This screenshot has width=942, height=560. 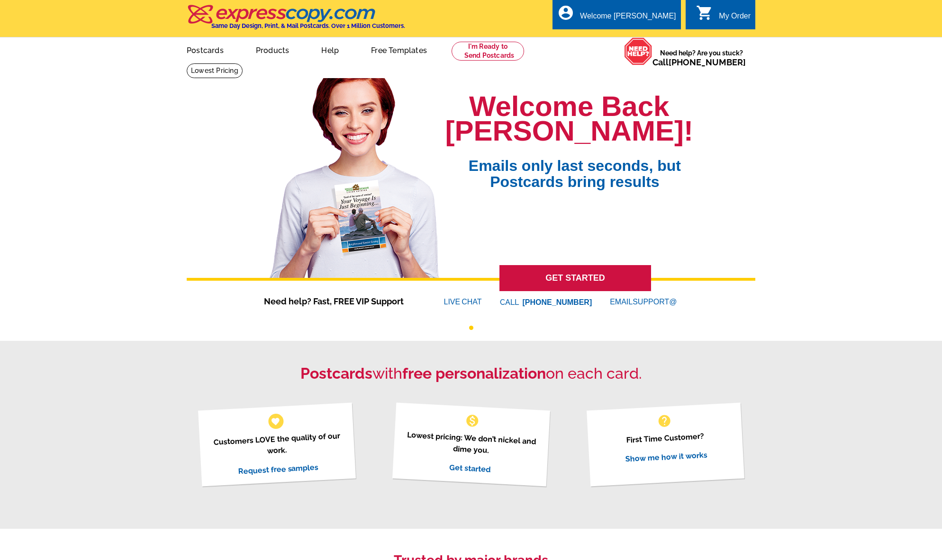 What do you see at coordinates (340, 301) in the screenshot?
I see `span: Need help? Fast, FREE VIP Support` at bounding box center [340, 301].